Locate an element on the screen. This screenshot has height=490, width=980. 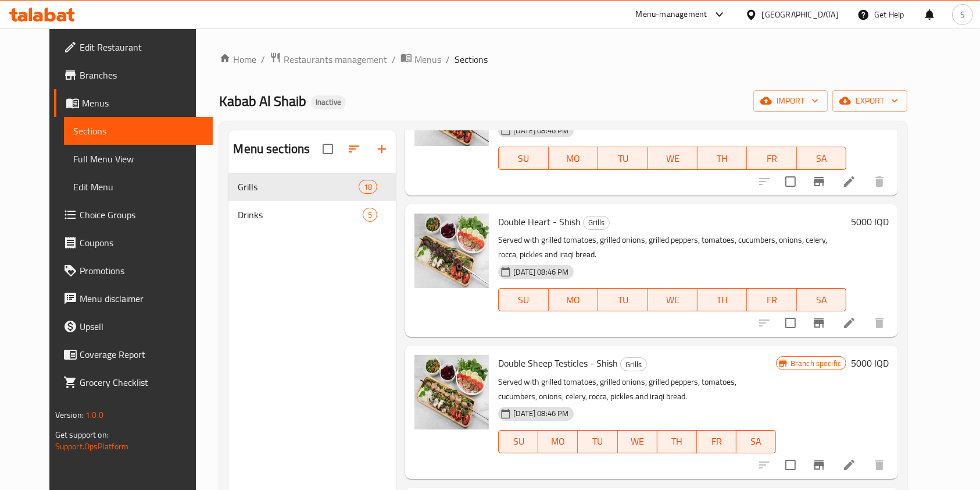
span: Drinks is located at coordinates (300, 215).